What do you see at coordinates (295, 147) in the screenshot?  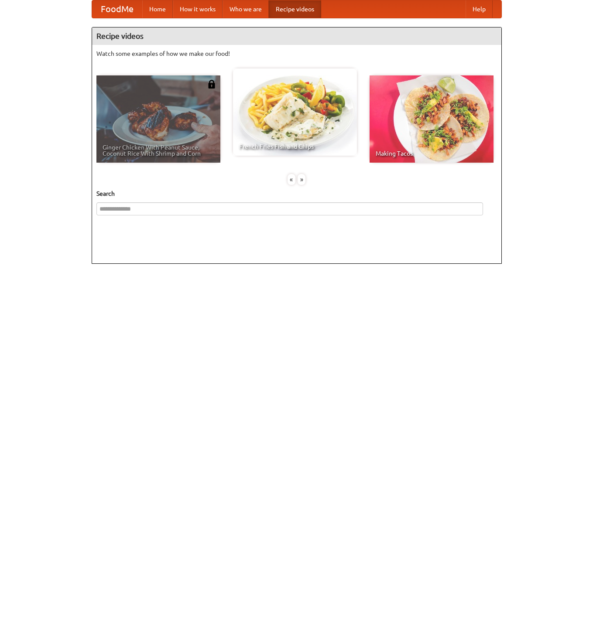 I see `span: French Fries Fish and Chips` at bounding box center [295, 147].